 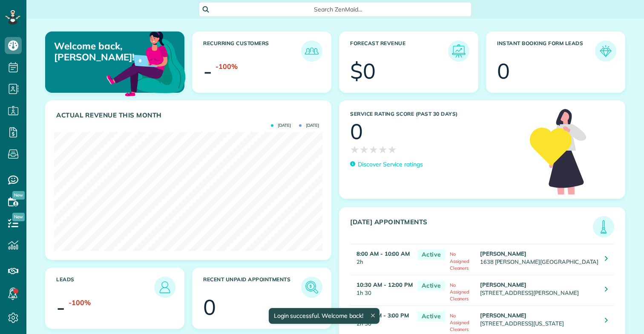 I want to click on strong: 10:30 AM - 12:00 PM, so click(x=385, y=285).